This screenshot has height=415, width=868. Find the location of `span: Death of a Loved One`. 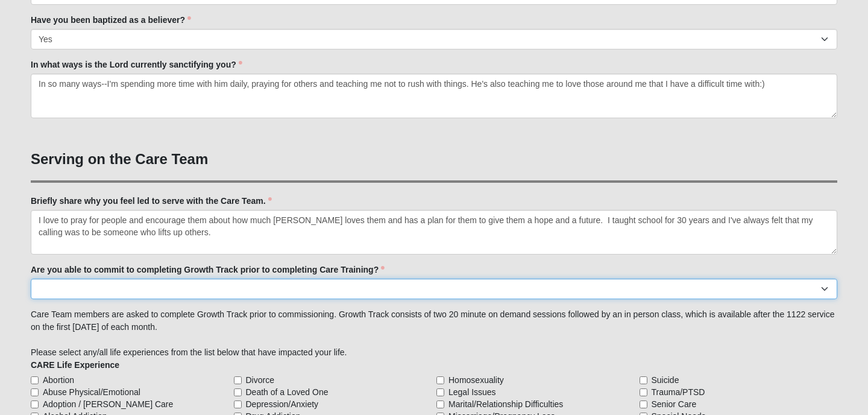

span: Death of a Loved One is located at coordinates (287, 392).